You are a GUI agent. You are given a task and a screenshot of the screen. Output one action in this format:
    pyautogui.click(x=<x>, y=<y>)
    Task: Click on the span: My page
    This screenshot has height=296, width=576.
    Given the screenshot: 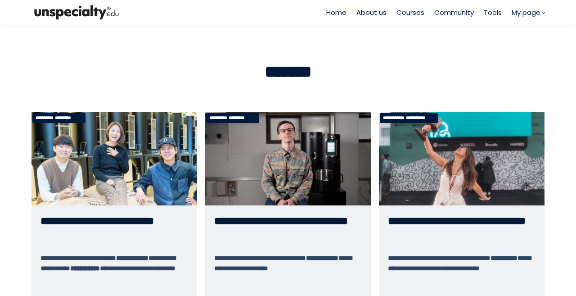 What is the action you would take?
    pyautogui.click(x=526, y=12)
    